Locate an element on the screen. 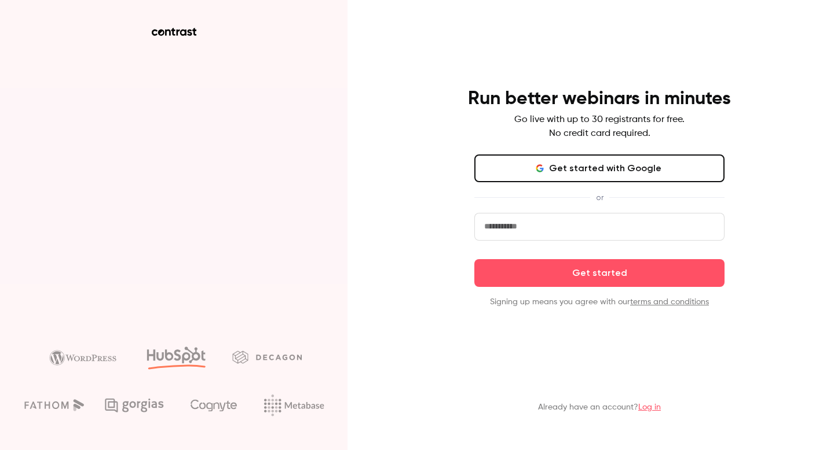 The image size is (834, 450). p: Already have an account? is located at coordinates (599, 408).